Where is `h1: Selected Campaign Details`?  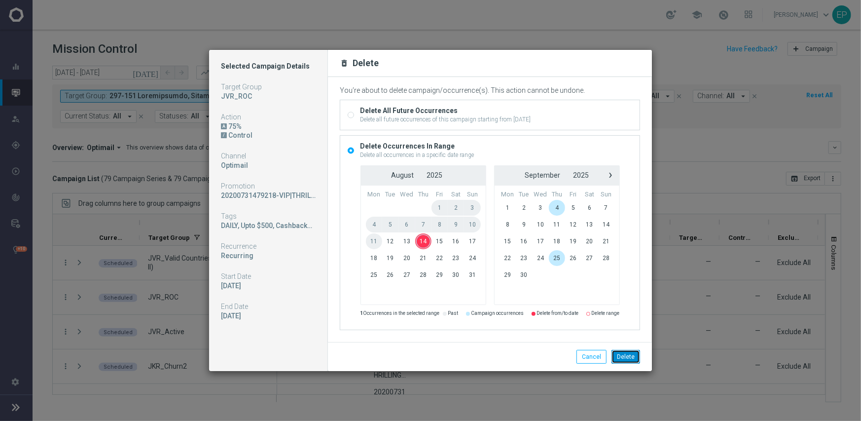
h1: Selected Campaign Details is located at coordinates (268, 66).